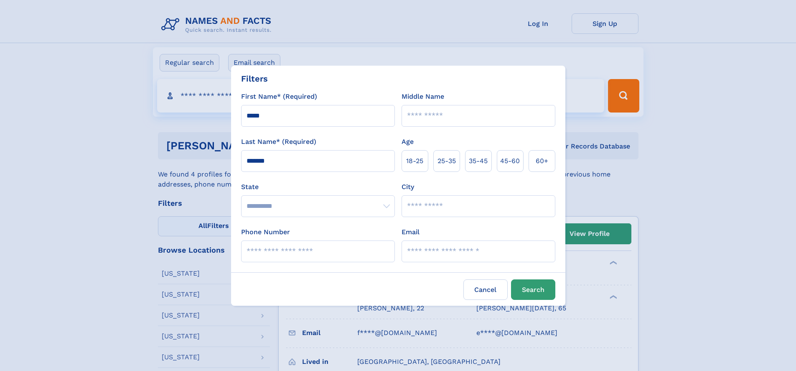 The height and width of the screenshot is (371, 796). I want to click on span: 18‑25, so click(415, 161).